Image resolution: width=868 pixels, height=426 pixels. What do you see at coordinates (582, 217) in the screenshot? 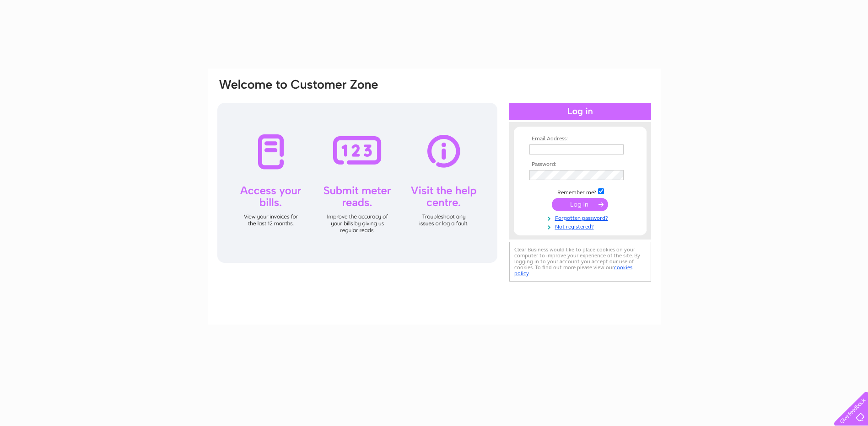
I see `a: Forgotten password?` at bounding box center [582, 217].